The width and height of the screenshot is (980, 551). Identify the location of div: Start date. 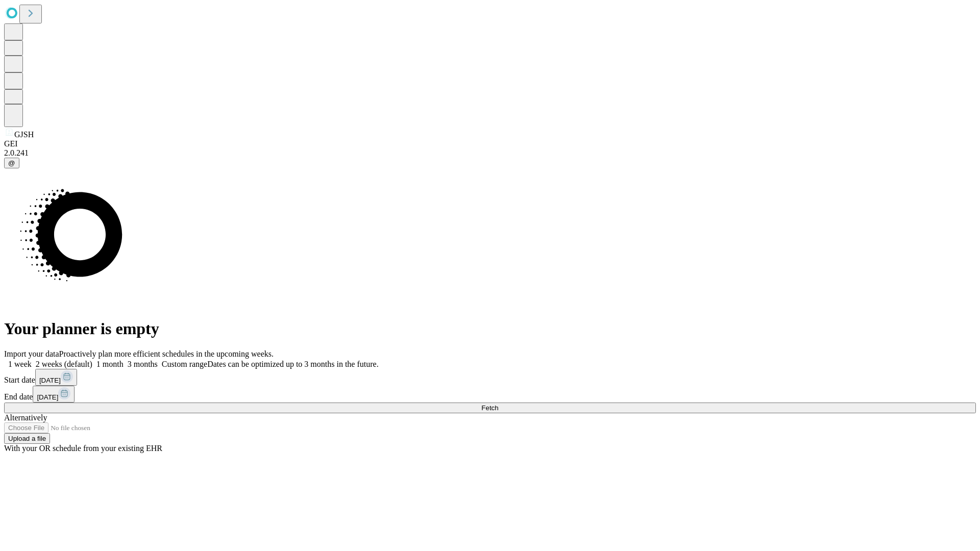
(490, 377).